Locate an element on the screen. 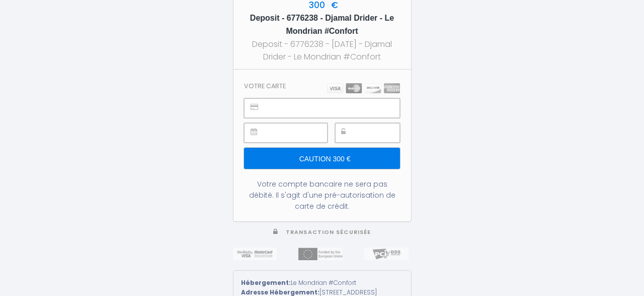 The image size is (644, 296). div: Le Mondrian #Confort is located at coordinates (322, 283).